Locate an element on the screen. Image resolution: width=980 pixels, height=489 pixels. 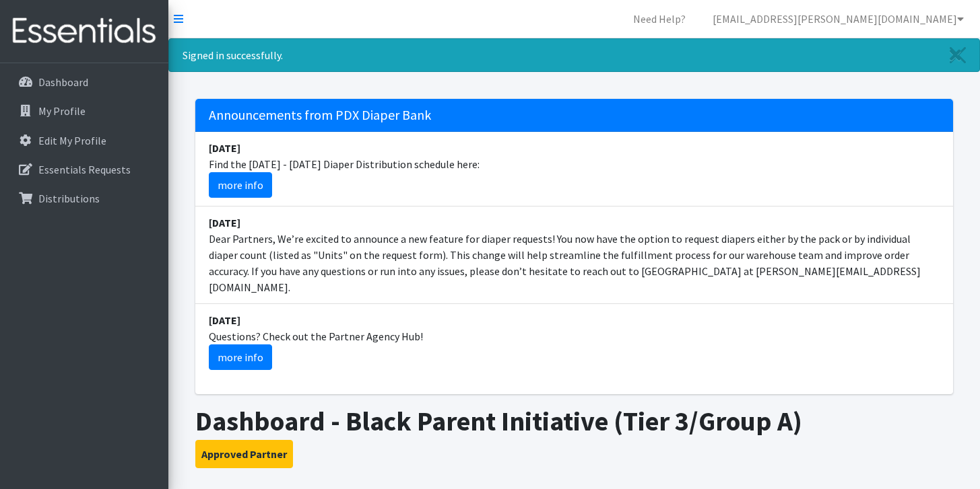
p: Edit My Profile is located at coordinates (72, 141).